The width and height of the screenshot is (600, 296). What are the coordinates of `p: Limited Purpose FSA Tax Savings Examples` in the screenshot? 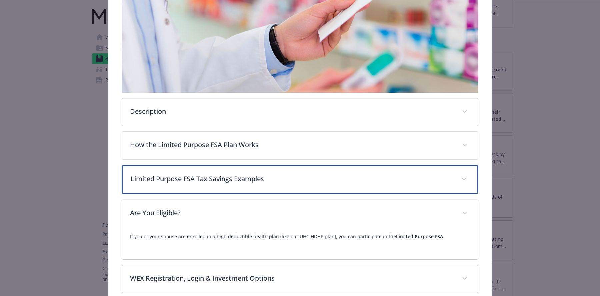 It's located at (292, 179).